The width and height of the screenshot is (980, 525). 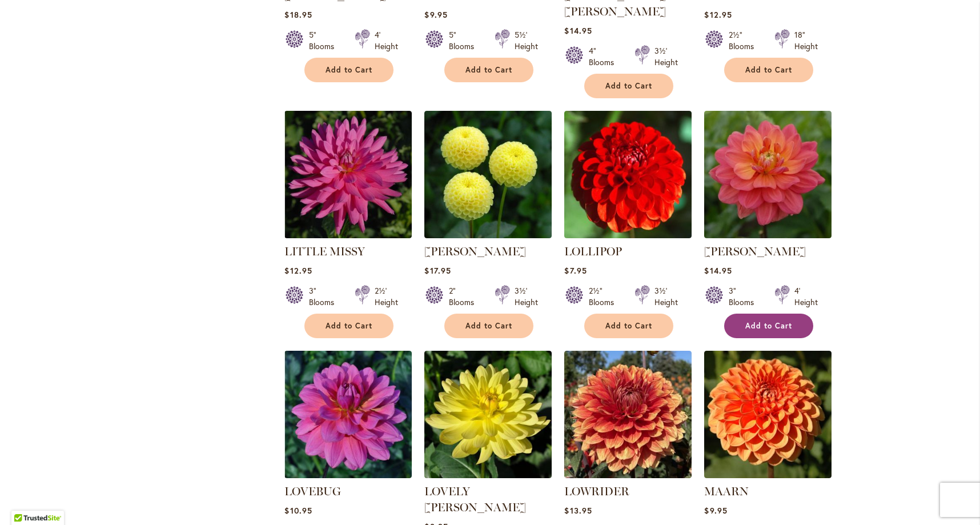 I want to click on span: $10.95, so click(x=298, y=510).